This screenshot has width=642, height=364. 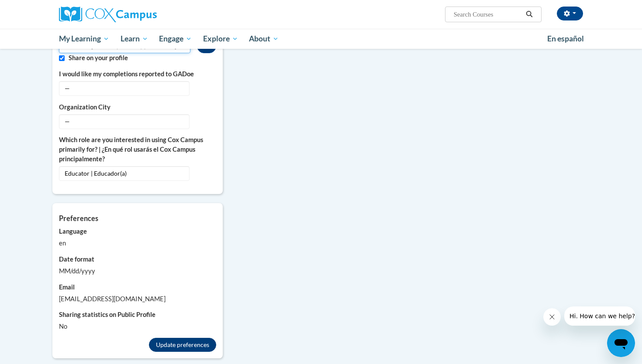 I want to click on input: Search Courses, so click(x=488, y=15).